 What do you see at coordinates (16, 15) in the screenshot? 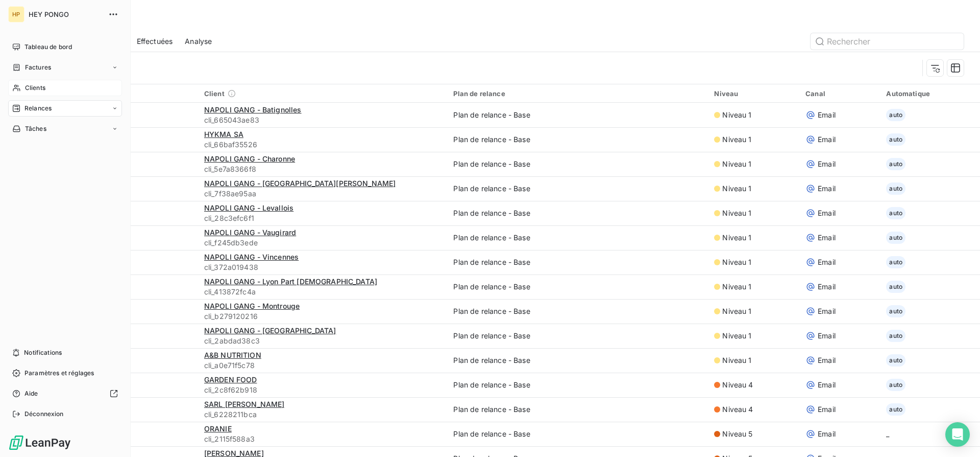
I see `div: HP` at bounding box center [16, 15].